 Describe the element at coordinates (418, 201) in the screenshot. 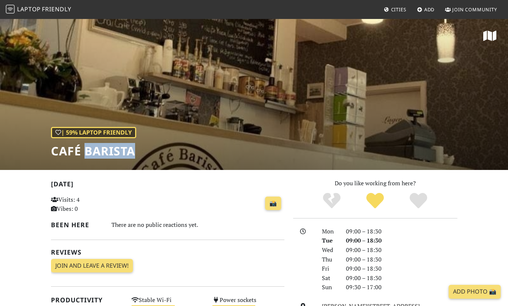

I see `div: Definitely!` at that location.